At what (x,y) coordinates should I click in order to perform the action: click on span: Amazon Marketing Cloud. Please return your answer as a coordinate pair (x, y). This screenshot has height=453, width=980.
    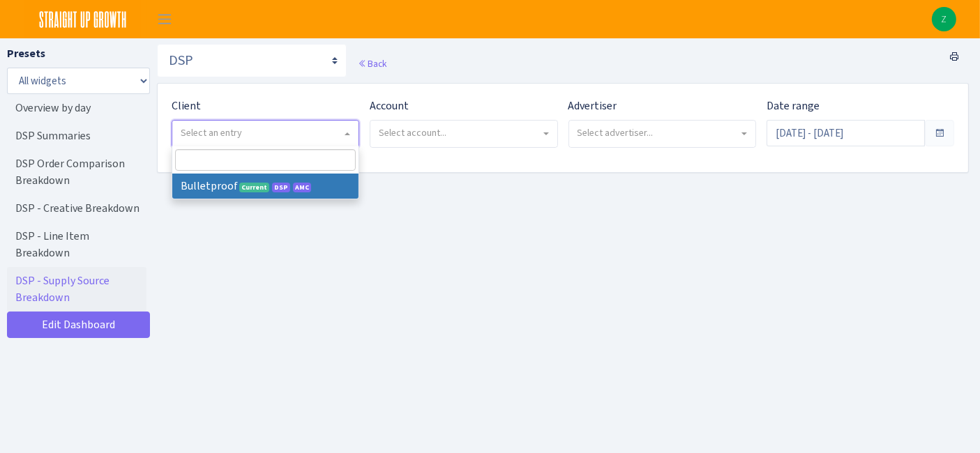
    Looking at the image, I should click on (302, 187).